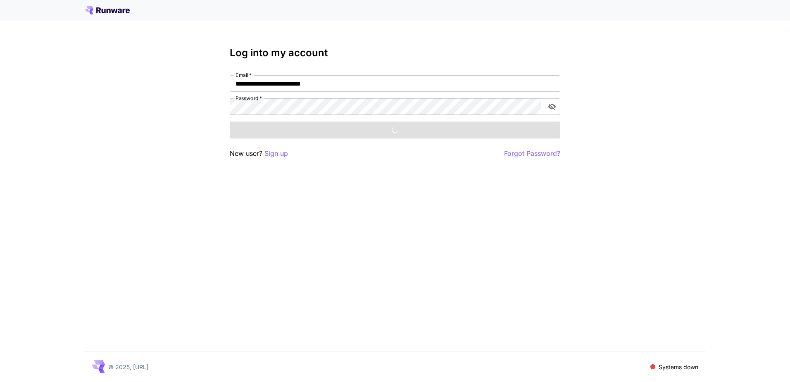 The width and height of the screenshot is (790, 382). I want to click on button: Sign up, so click(276, 153).